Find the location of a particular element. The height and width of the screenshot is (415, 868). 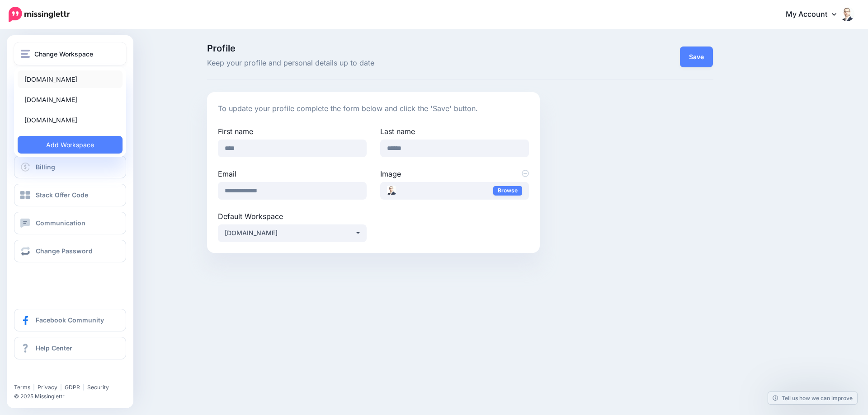

span: Change Password is located at coordinates (64, 251).